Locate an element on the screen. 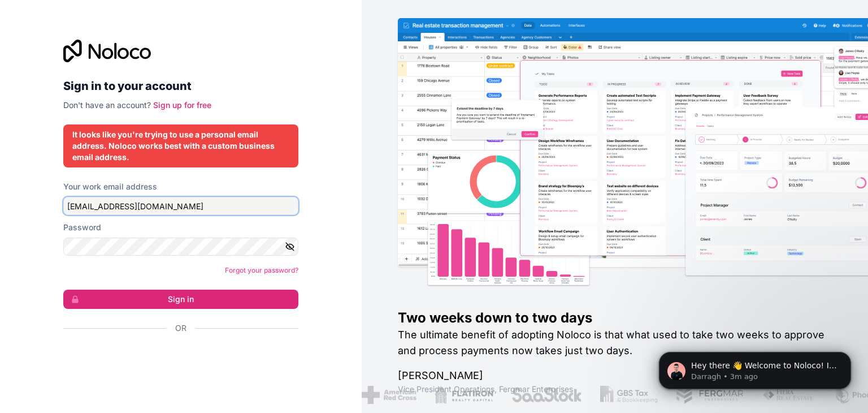 This screenshot has height=413, width=868. h1: Vice President Operations , Fergmar Enterprises is located at coordinates (614, 389).